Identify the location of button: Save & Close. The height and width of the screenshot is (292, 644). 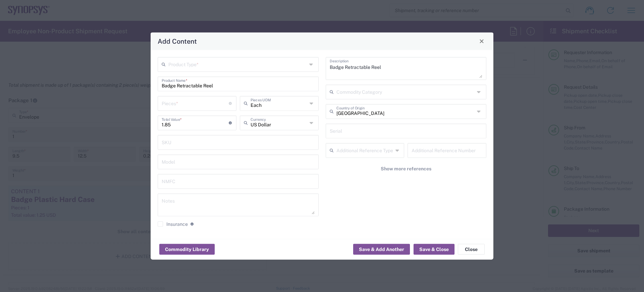
(434, 249).